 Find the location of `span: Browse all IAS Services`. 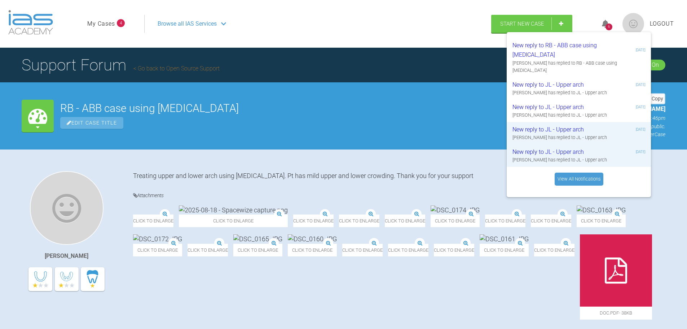

span: Browse all IAS Services is located at coordinates (187, 24).